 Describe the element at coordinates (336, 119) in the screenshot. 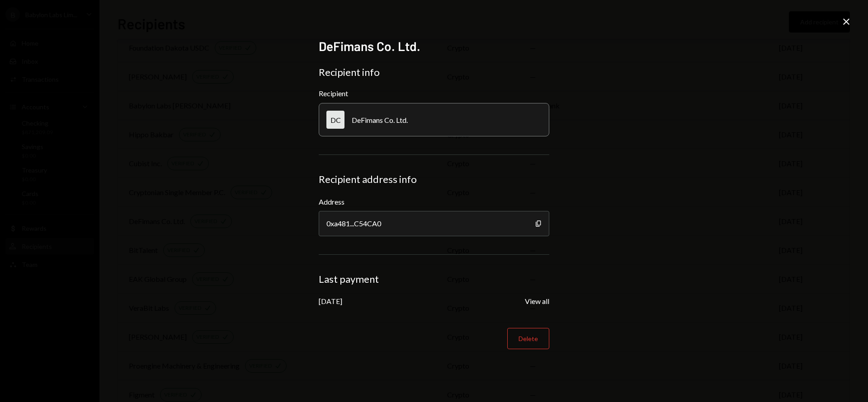

I see `div: DC` at that location.